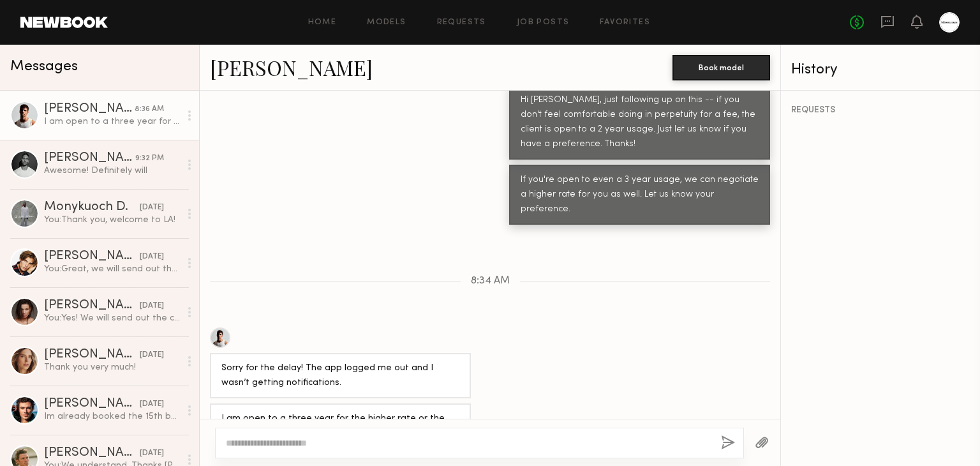  Describe the element at coordinates (44, 66) in the screenshot. I see `span: Messages` at that location.